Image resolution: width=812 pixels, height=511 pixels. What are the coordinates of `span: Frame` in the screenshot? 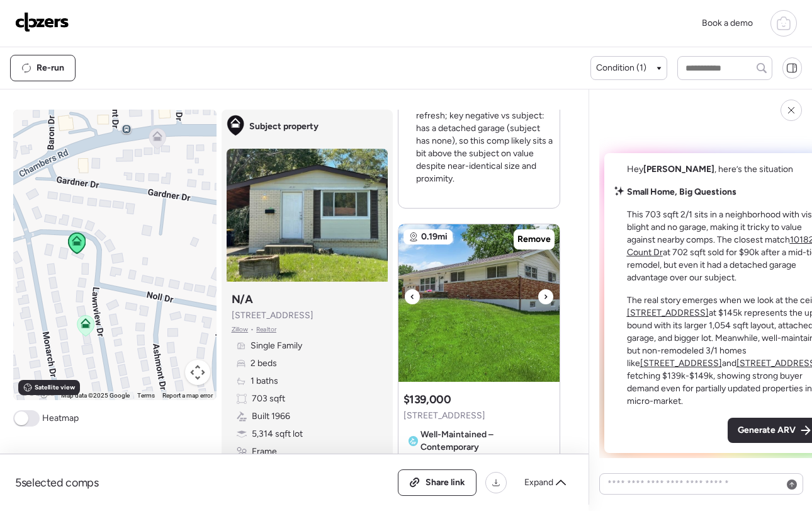 It's located at (265, 451).